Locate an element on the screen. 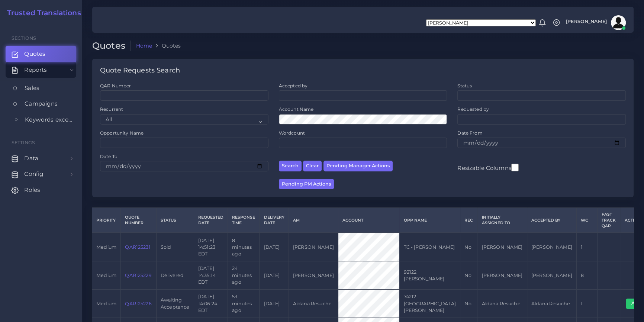 This screenshot has width=644, height=322. a: Keywords excel processor is located at coordinates (41, 120).